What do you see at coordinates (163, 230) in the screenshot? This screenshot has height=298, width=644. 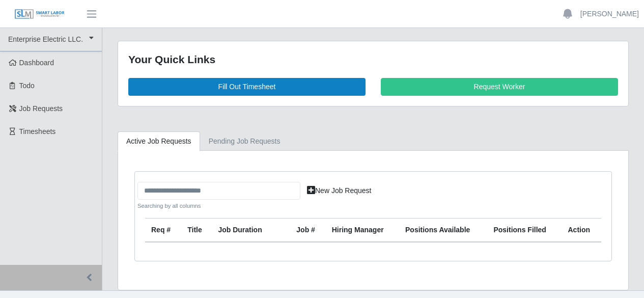 I see `th: Req #` at bounding box center [163, 230].